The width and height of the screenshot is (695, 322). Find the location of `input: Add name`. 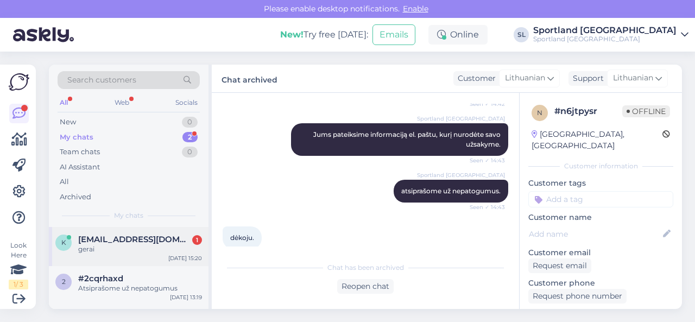

input: Add name is located at coordinates (594, 234).